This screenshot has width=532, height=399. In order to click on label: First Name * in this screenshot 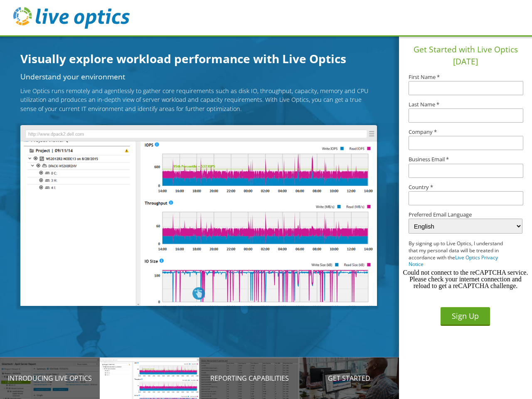, I will do `click(465, 77)`.